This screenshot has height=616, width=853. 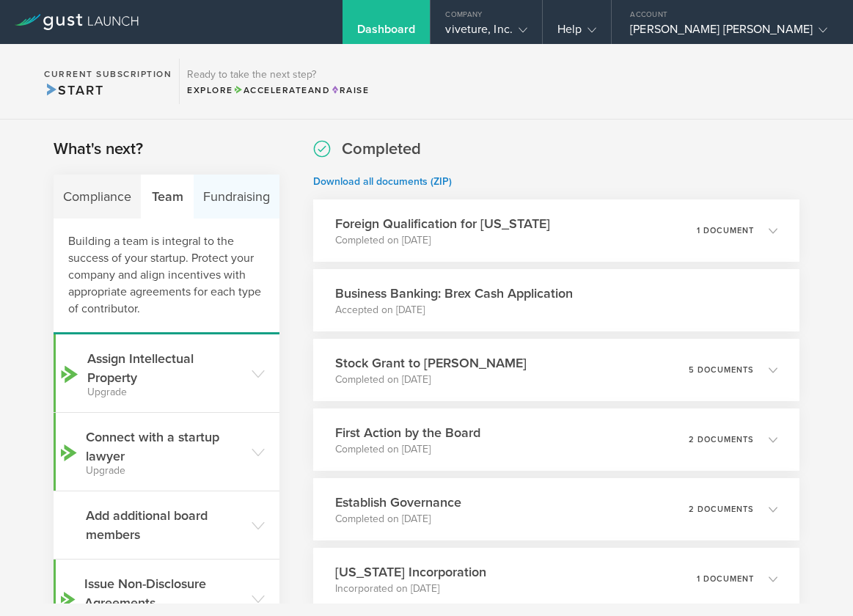 I want to click on div: Explore, so click(x=278, y=90).